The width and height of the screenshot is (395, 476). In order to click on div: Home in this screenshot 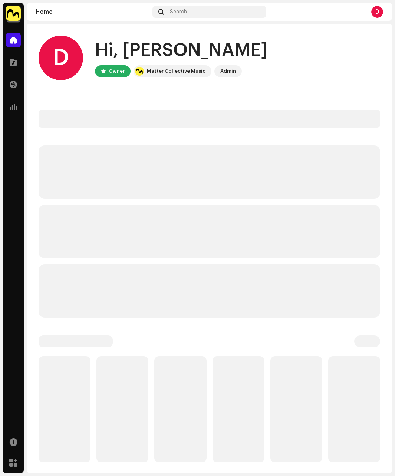, I will do `click(92, 12)`.